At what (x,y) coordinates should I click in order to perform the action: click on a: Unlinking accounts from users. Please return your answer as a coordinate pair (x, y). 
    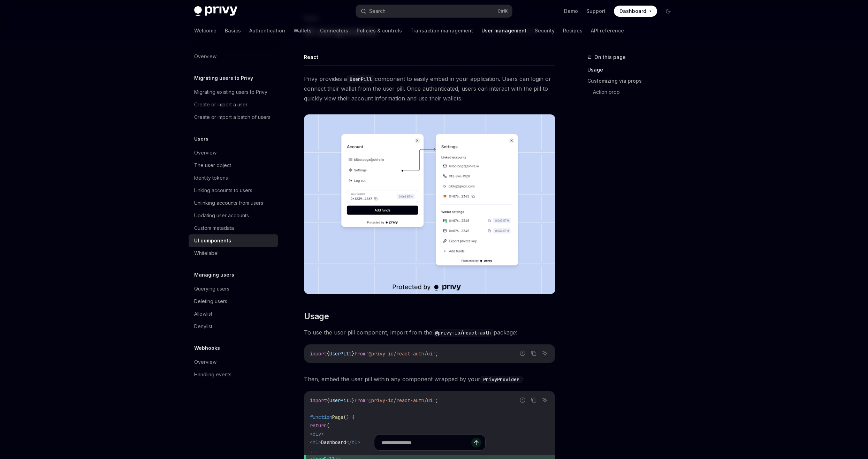
    Looking at the image, I should click on (233, 203).